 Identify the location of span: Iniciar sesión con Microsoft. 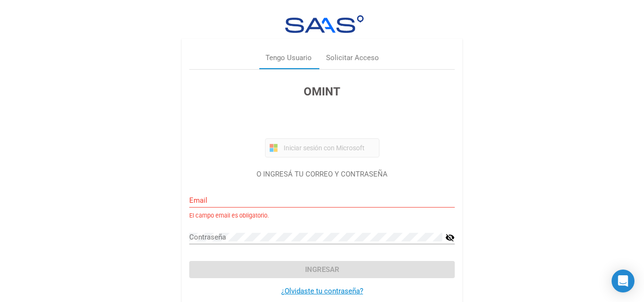
(328, 148).